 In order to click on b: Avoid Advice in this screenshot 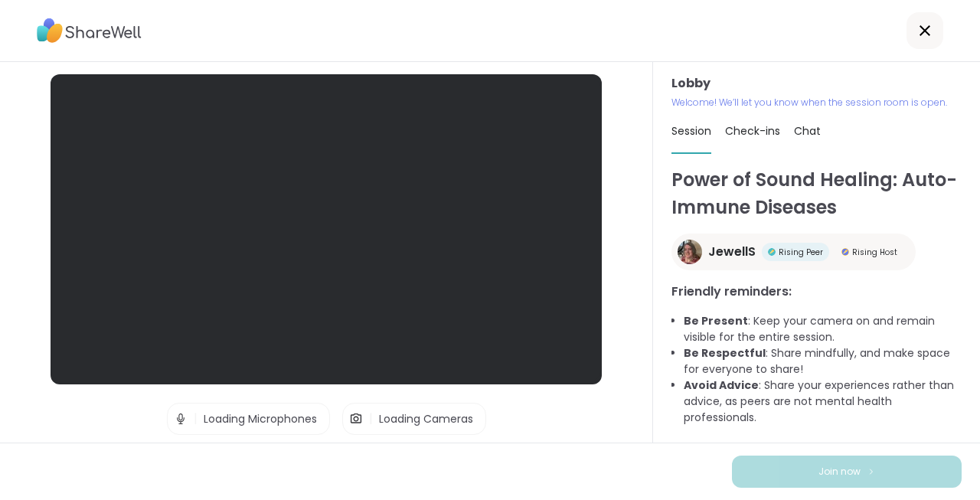, I will do `click(721, 385)`.